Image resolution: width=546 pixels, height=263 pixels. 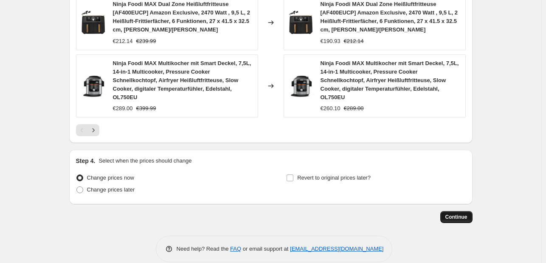 What do you see at coordinates (146, 41) in the screenshot?
I see `strike: €239.99` at bounding box center [146, 41].